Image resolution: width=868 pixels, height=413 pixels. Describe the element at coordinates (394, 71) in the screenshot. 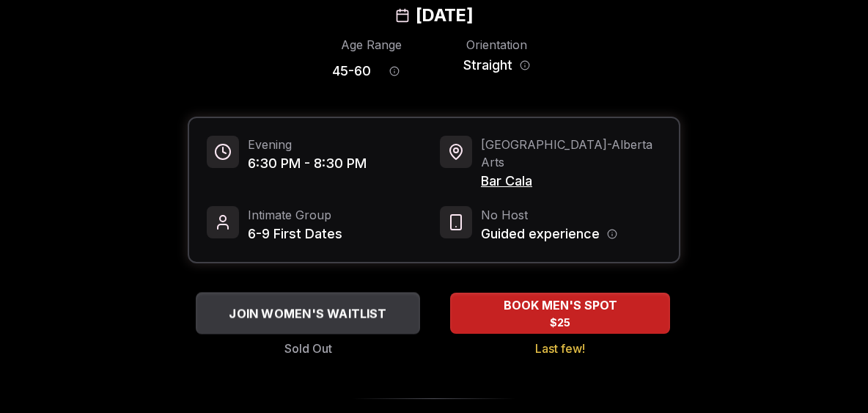

I see `button: Age range information` at that location.